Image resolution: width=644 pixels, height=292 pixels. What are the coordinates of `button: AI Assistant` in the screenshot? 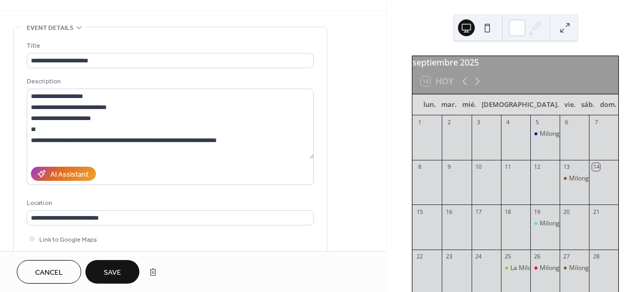 It's located at (64, 173).